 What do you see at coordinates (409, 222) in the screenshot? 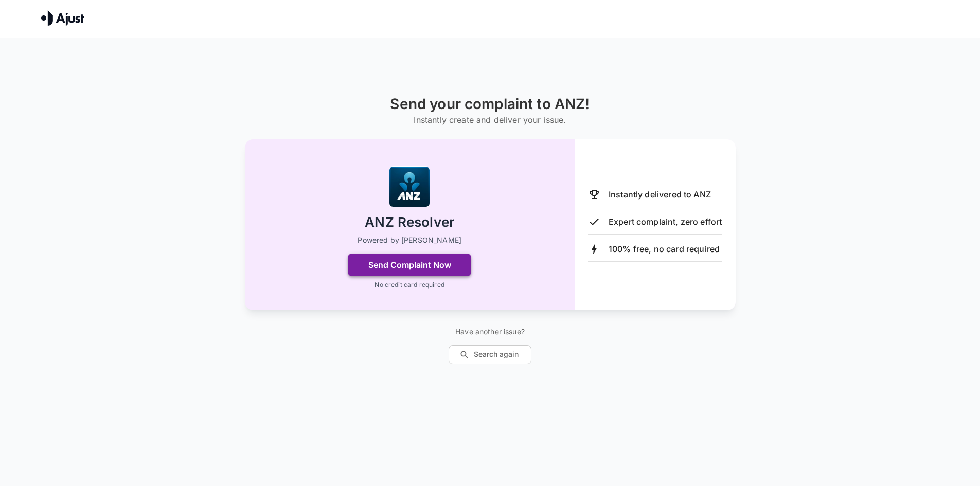
I see `h2: ANZ Resolver` at bounding box center [409, 222].